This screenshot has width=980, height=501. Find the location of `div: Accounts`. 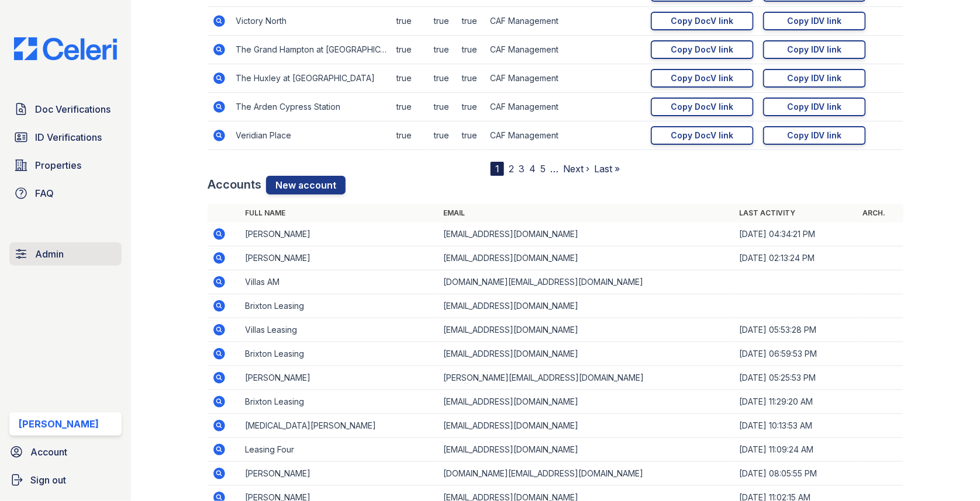

div: Accounts is located at coordinates (277, 186).